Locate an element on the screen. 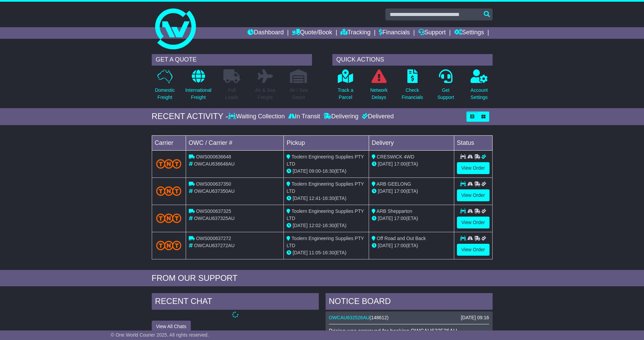 The image size is (644, 340). p: Pricing was approved for booking OWCAU632526AU. is located at coordinates (409, 331).